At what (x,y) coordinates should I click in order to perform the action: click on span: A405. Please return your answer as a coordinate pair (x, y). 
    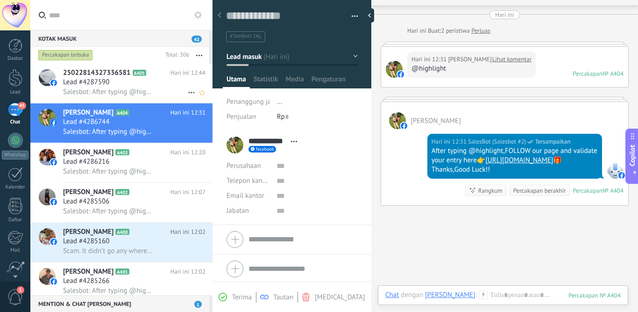
    Looking at the image, I should click on (139, 72).